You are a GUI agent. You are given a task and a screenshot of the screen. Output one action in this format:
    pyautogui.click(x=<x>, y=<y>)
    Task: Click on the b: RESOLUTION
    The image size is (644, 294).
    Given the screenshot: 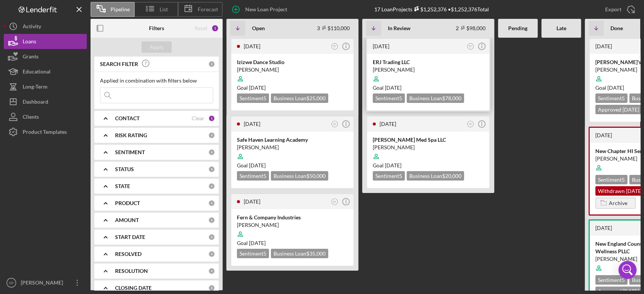 What is the action you would take?
    pyautogui.click(x=131, y=271)
    